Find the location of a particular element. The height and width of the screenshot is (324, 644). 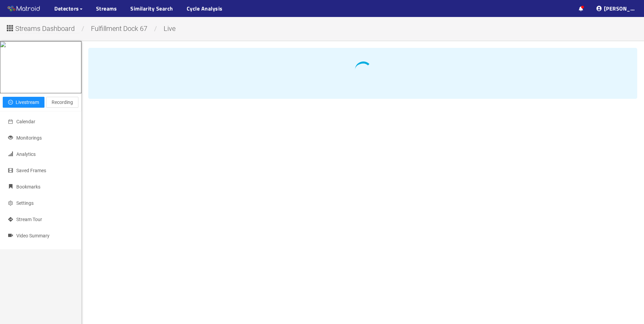

button: pause-circleLivestream is located at coordinates (23, 102).